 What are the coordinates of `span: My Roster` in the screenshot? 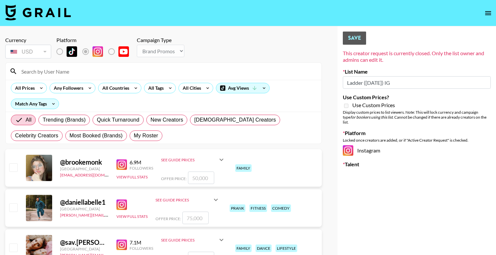 It's located at (146, 136).